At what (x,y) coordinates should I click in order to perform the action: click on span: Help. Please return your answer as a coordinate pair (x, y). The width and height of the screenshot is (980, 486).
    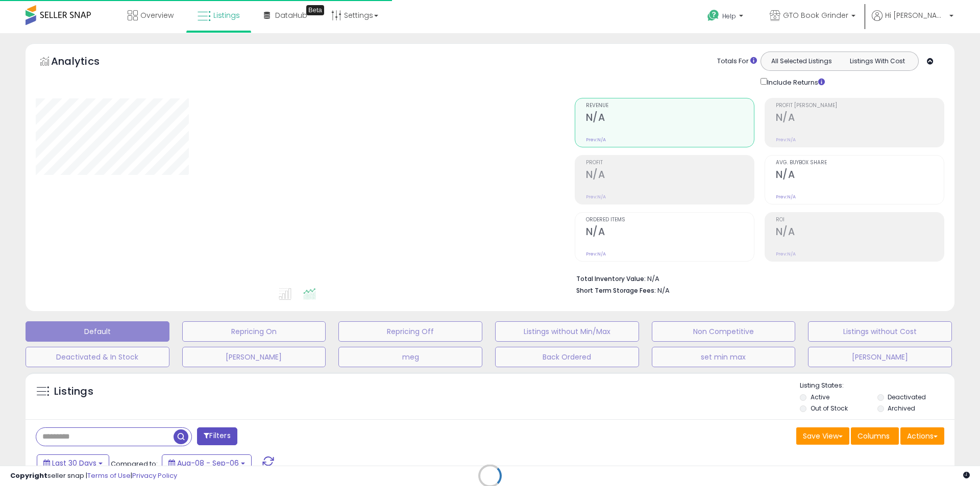
    Looking at the image, I should click on (729, 16).